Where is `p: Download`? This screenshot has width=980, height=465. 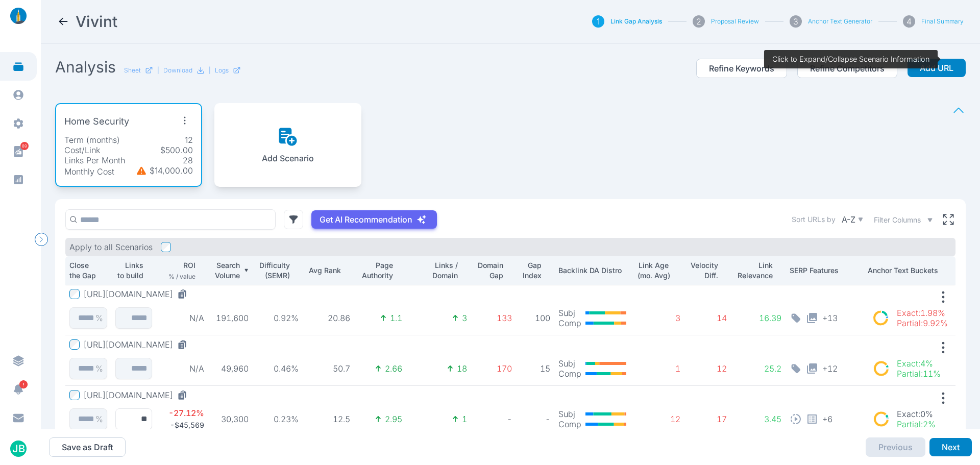 p: Download is located at coordinates (178, 70).